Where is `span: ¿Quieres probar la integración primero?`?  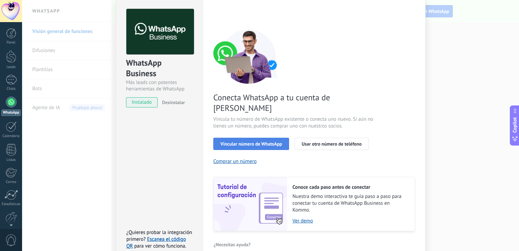 span: ¿Quieres probar la integración primero? is located at coordinates (159, 235).